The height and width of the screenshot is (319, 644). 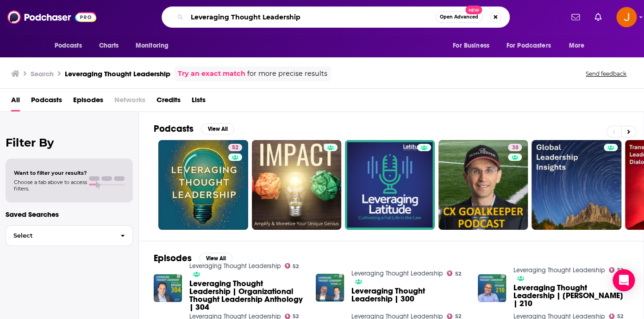 I want to click on span: Select, so click(x=60, y=235).